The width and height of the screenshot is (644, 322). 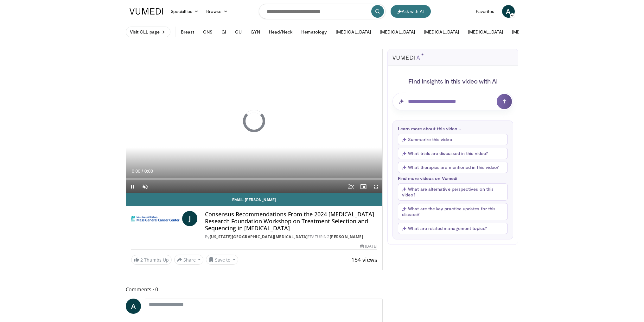 I want to click on p: Find more videos on Vumedi, so click(x=453, y=178).